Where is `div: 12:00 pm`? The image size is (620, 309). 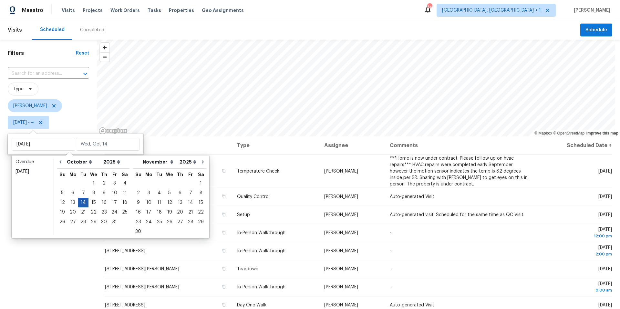 div: 12:00 pm is located at coordinates (577, 236).